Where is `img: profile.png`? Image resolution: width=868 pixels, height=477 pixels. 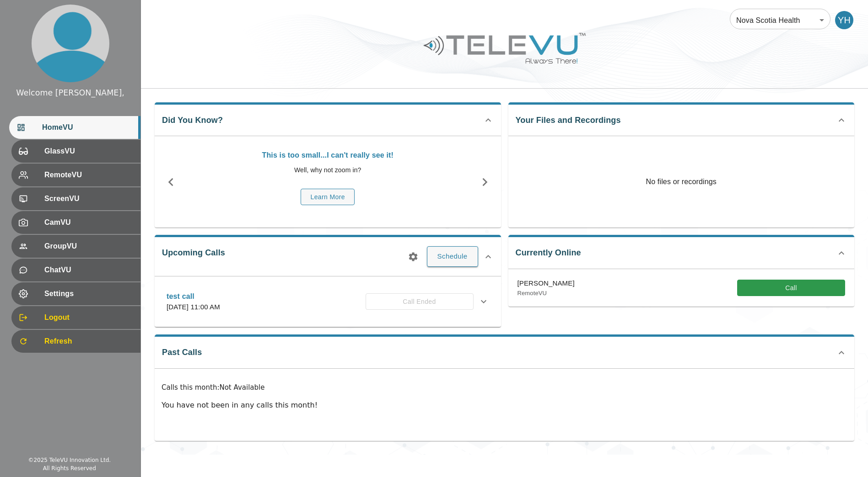
img: profile.png is located at coordinates (71, 44).